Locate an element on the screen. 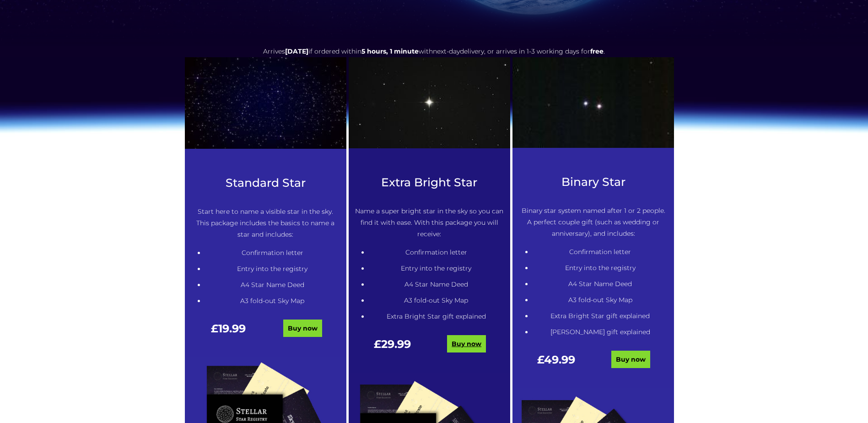 Image resolution: width=868 pixels, height=423 pixels. p: Start here to name a visible star in the sky. This package includes the basics to name a star and... is located at coordinates (265, 223).